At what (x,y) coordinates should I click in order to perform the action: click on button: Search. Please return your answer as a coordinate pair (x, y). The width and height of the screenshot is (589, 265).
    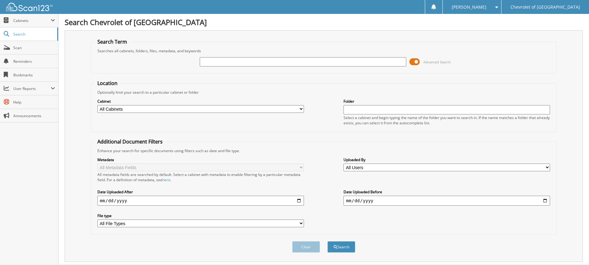
    Looking at the image, I should click on (341, 247).